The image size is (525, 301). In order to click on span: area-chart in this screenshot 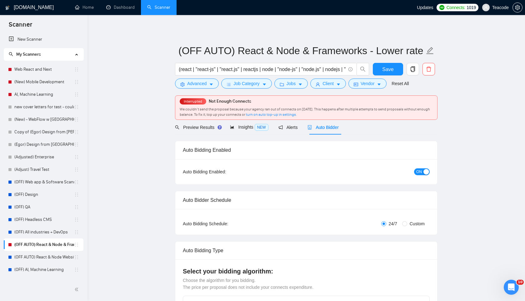, I will do `click(232, 127)`.